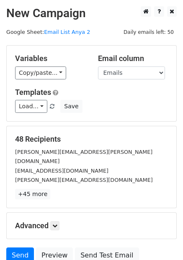 The height and width of the screenshot is (260, 183). Describe the element at coordinates (91, 226) in the screenshot. I see `h5: Advanced` at that location.